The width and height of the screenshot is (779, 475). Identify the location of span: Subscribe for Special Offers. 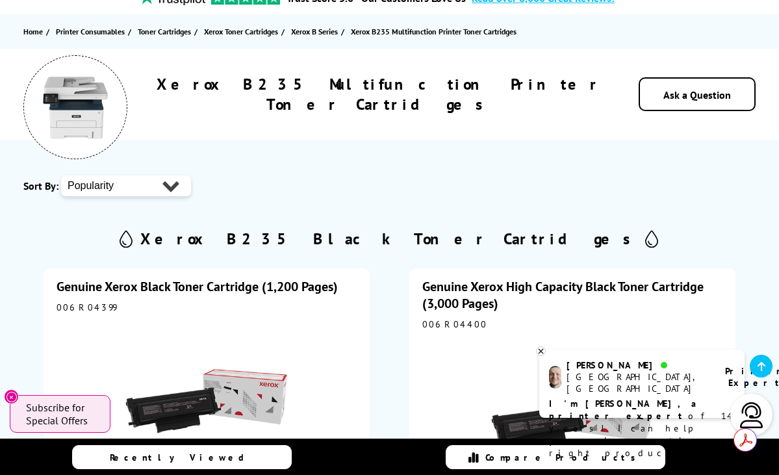
(62, 414).